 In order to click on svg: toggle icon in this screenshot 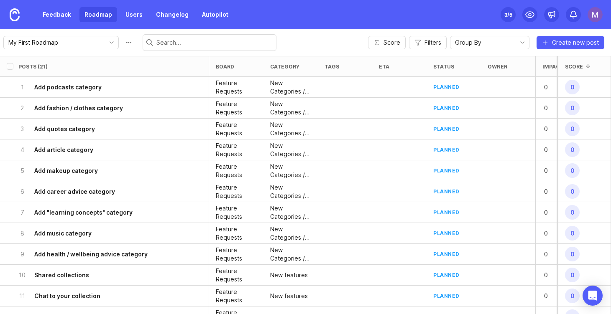, I will do `click(522, 43)`.